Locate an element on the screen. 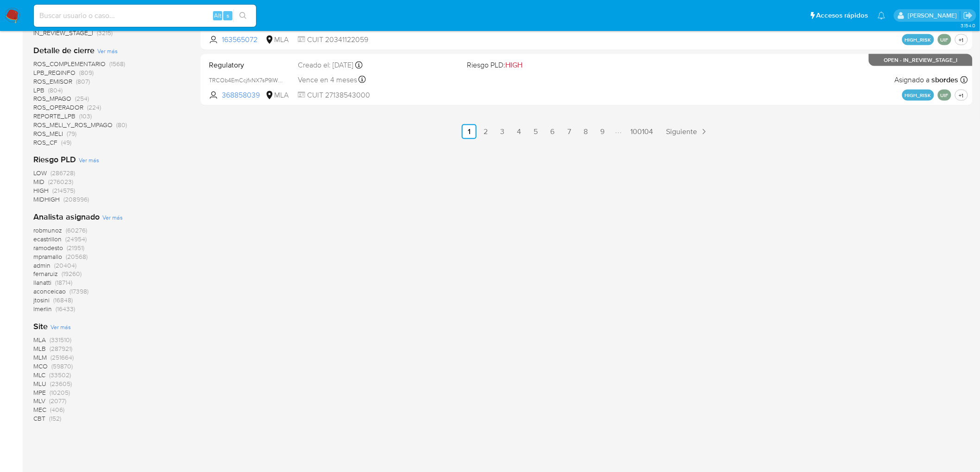 Image resolution: width=980 pixels, height=472 pixels. a: Notificaciones is located at coordinates (881, 15).